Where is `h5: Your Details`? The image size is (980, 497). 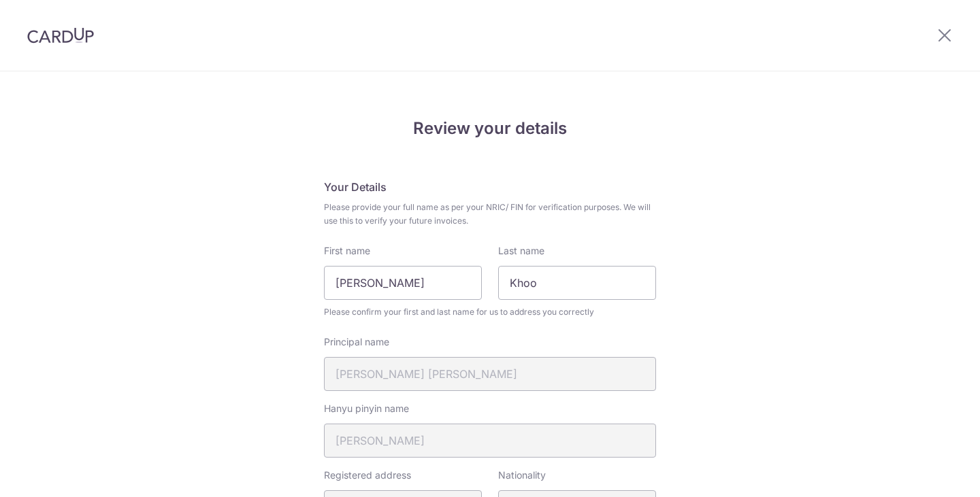
h5: Your Details is located at coordinates (490, 187).